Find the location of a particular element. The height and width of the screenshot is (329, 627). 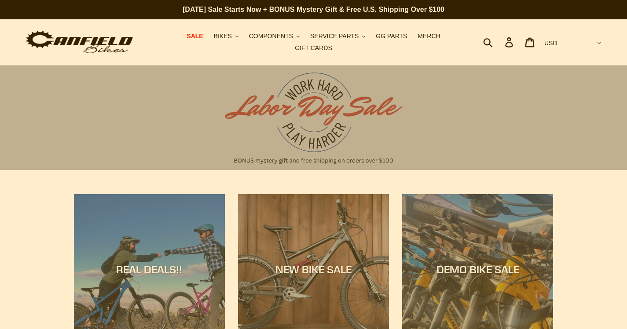

a: GG PARTS is located at coordinates (391, 36).